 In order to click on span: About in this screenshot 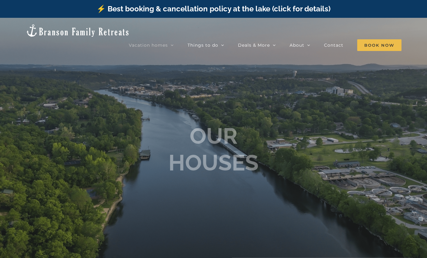, I will do `click(297, 45)`.